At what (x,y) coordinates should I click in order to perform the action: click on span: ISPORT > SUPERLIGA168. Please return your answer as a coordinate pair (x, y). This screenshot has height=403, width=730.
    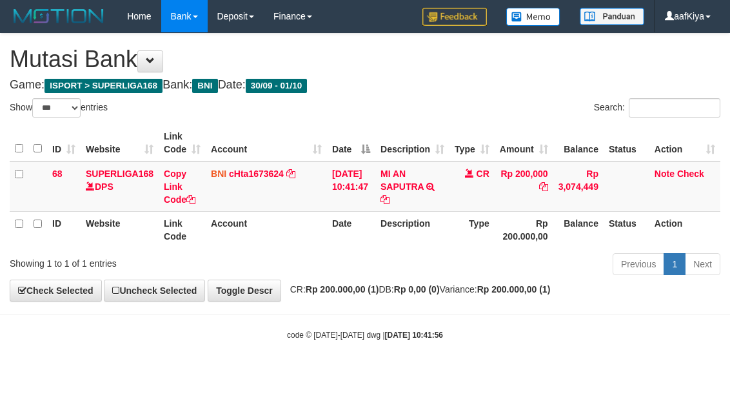
    Looking at the image, I should click on (103, 86).